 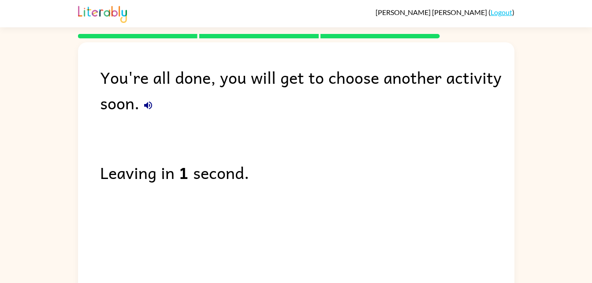 I want to click on b: 1, so click(x=184, y=172).